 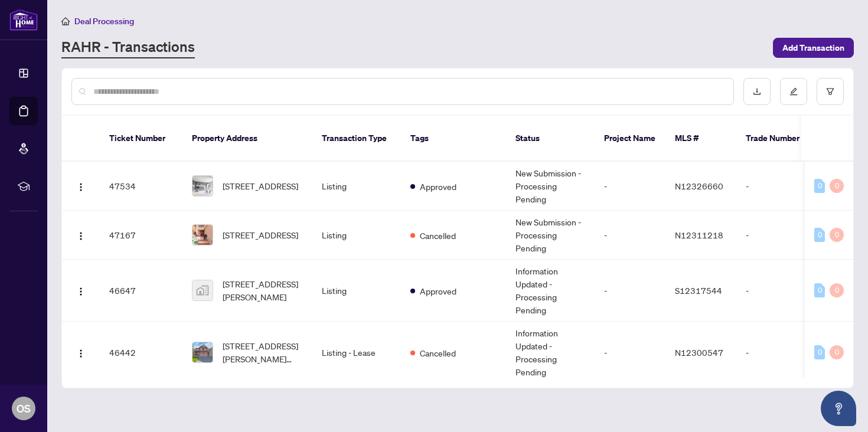 I want to click on span: N12300547, so click(x=699, y=352).